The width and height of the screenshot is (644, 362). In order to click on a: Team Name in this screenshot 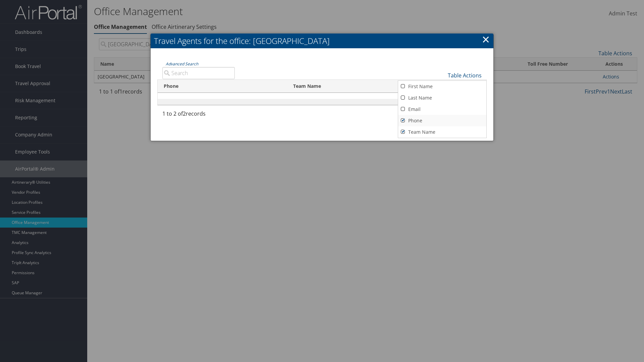, I will do `click(442, 132)`.